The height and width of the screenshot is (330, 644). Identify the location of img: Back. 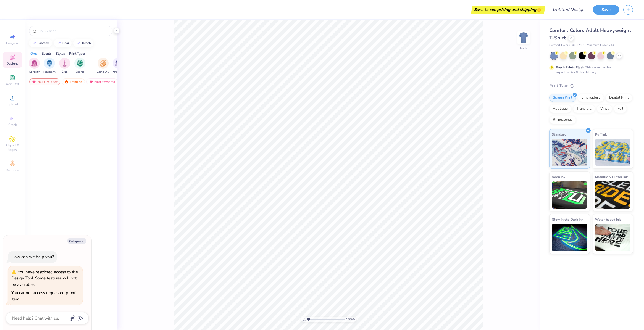
(524, 38).